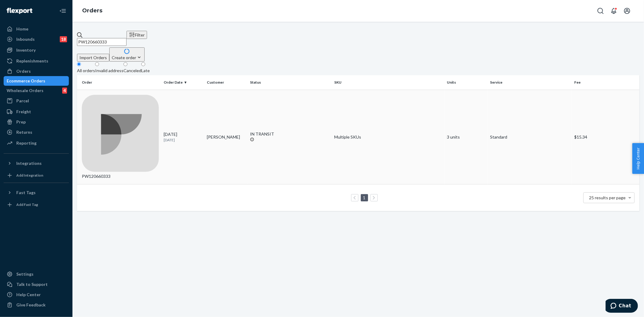 The width and height of the screenshot is (644, 317). Describe the element at coordinates (530, 82) in the screenshot. I see `th: Service` at that location.